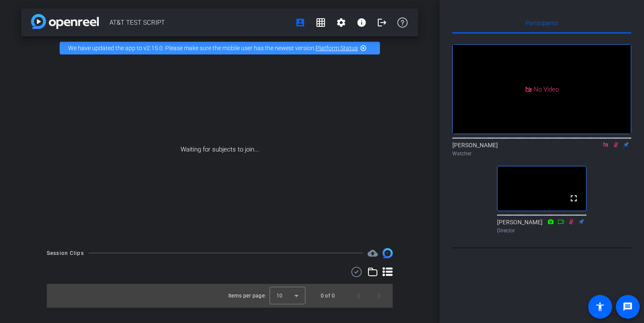  Describe the element at coordinates (328, 296) in the screenshot. I see `div: 0 of 0` at that location.